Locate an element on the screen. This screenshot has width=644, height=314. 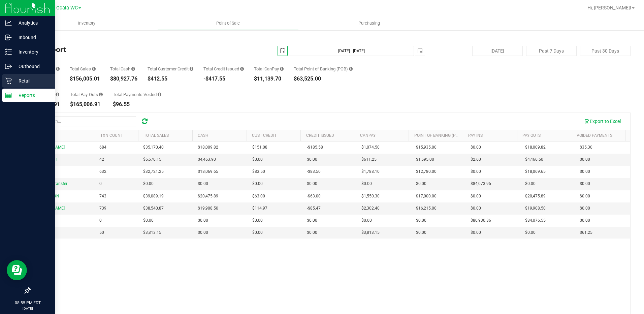
button: Export to Excel is located at coordinates (603, 121).